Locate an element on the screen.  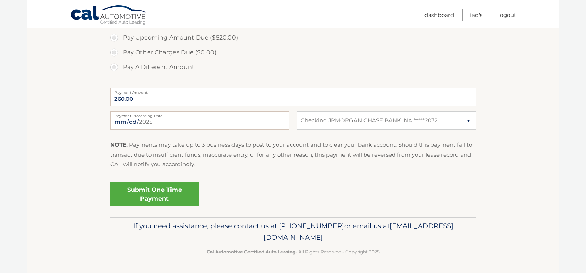
label: Payment Amount is located at coordinates (293, 91).